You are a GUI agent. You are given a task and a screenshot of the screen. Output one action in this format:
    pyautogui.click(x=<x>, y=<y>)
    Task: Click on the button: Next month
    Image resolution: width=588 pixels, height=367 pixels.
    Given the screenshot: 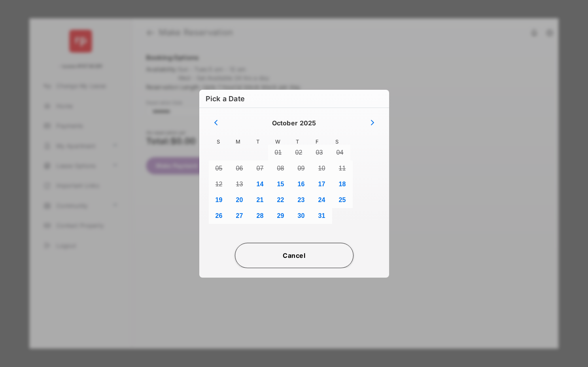 What is the action you would take?
    pyautogui.click(x=373, y=123)
    